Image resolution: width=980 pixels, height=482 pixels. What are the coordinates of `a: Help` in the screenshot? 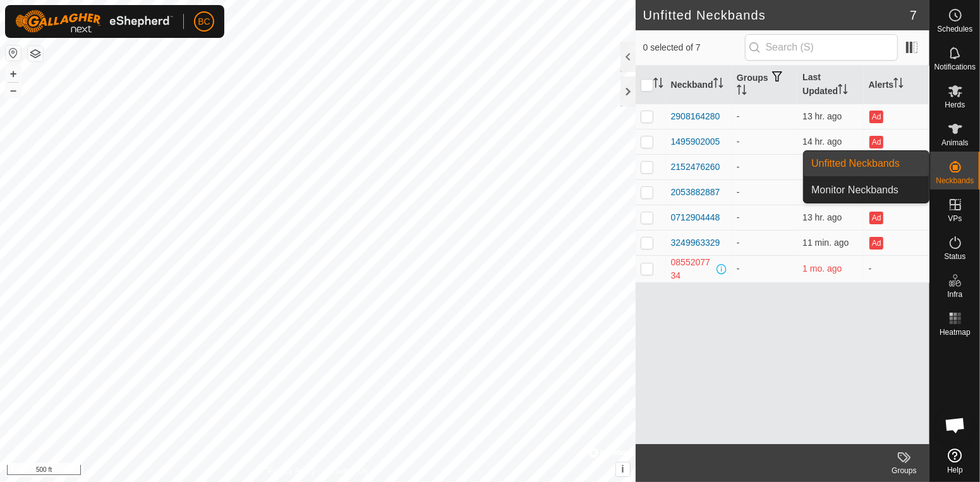 It's located at (955, 461).